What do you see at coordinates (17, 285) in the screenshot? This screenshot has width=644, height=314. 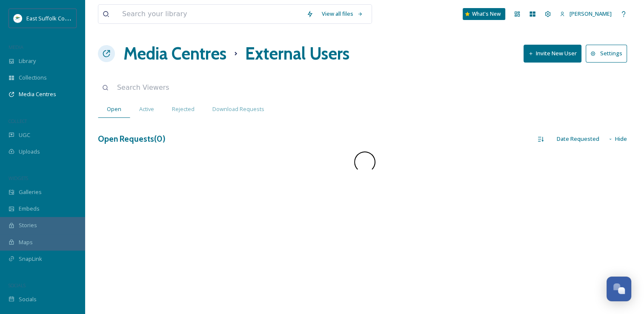 I see `span: SOCIALS` at bounding box center [17, 285].